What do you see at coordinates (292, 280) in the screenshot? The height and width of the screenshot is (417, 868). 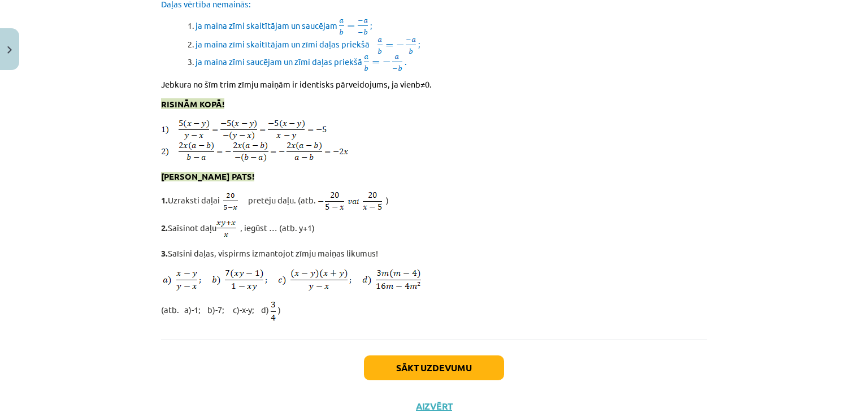 I see `img: sMjmbSXTKroAAAAASUVORK5CYII=` at bounding box center [292, 280].